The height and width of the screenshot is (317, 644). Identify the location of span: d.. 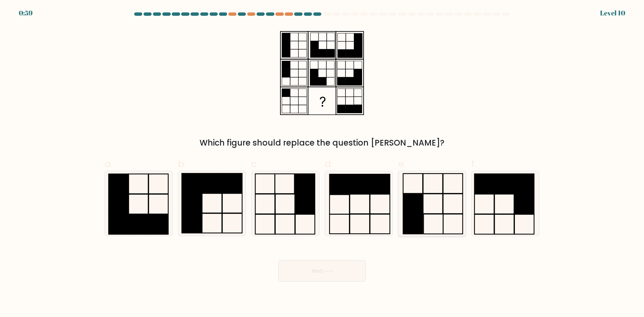
(329, 164).